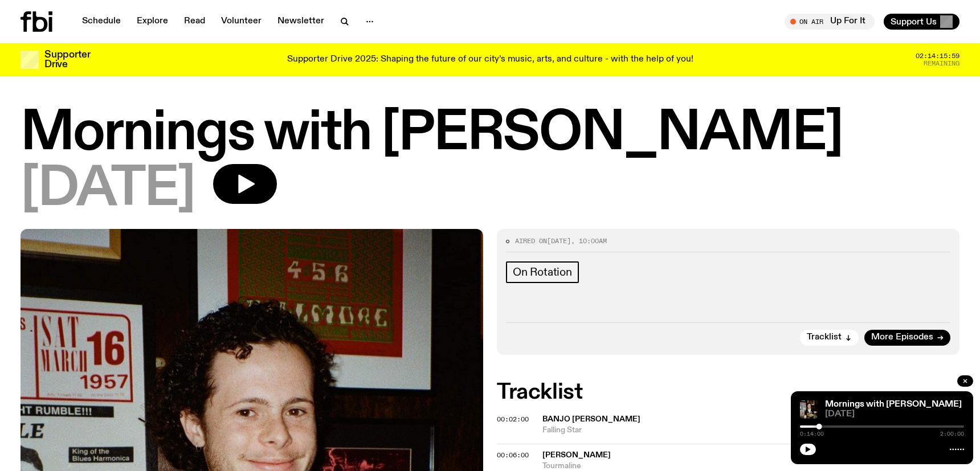 Image resolution: width=980 pixels, height=471 pixels. Describe the element at coordinates (952, 434) in the screenshot. I see `span: 2:00:00` at that location.